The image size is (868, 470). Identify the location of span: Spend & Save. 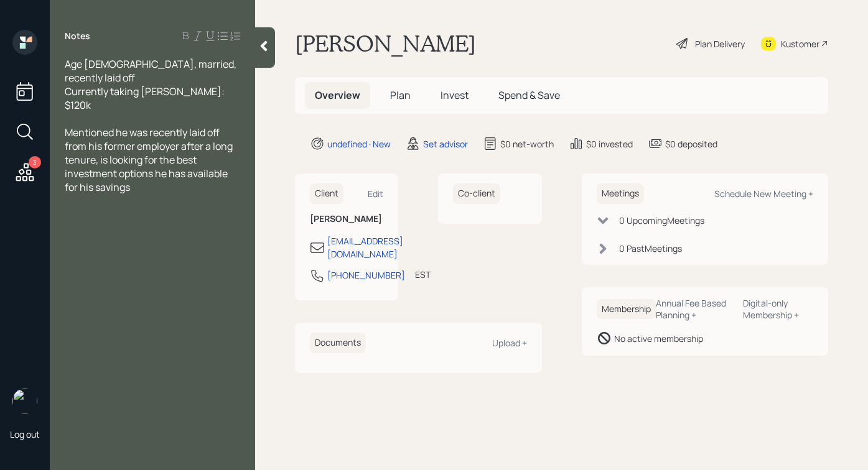
(529, 95).